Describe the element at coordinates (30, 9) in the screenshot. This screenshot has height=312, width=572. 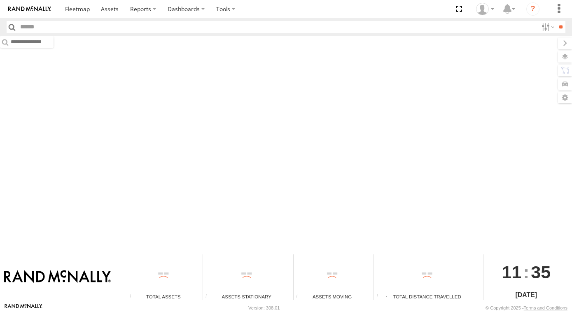
I see `img: rand-logo.svg` at that location.